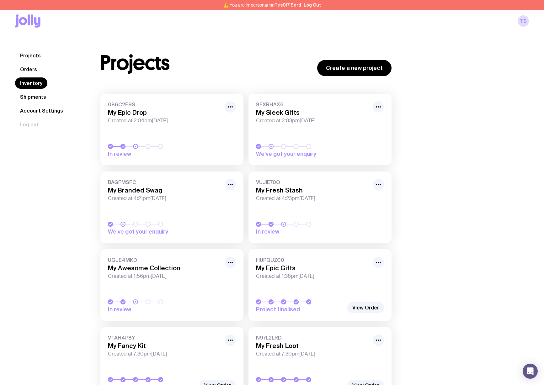 The width and height of the screenshot is (544, 385). Describe the element at coordinates (33, 97) in the screenshot. I see `a: Shipments` at that location.